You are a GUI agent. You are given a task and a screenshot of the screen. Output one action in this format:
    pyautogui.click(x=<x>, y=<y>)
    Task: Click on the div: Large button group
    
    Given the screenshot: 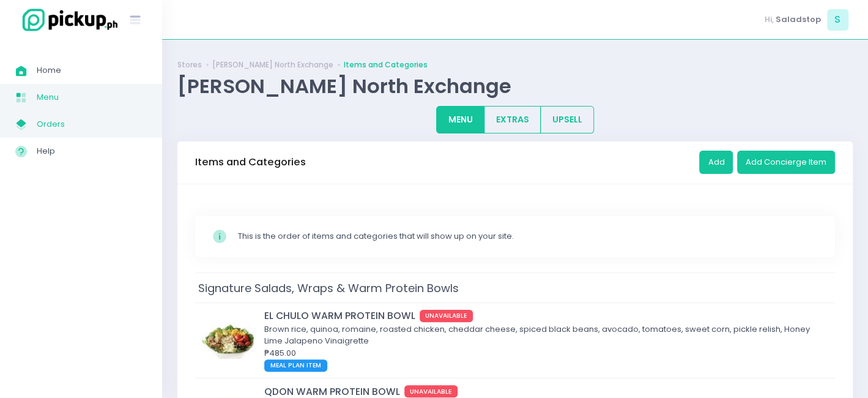 What is the action you would take?
    pyautogui.click(x=515, y=120)
    